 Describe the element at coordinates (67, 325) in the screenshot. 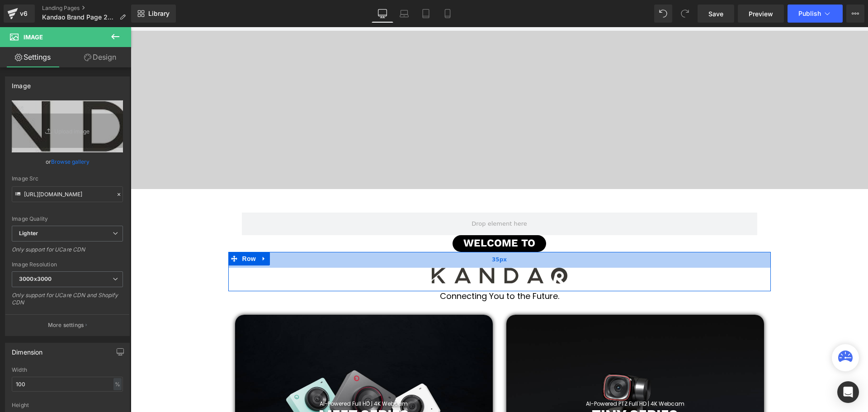

I see `button: More settings` at that location.